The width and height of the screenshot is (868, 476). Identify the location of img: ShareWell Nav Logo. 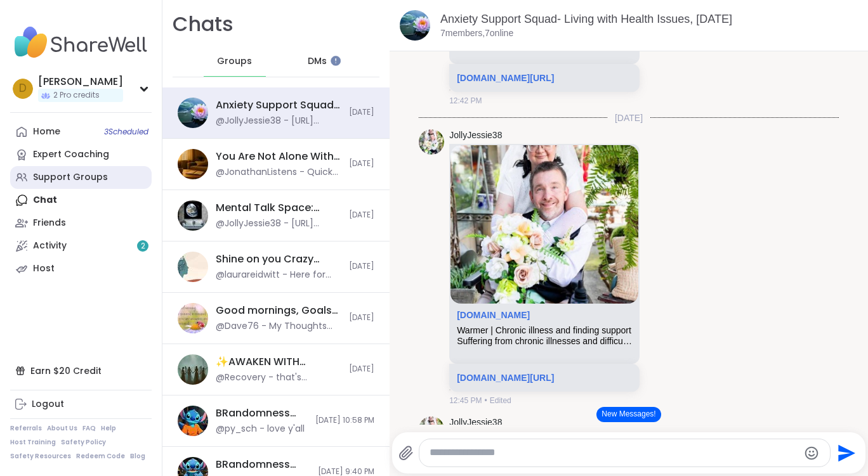
(81, 43).